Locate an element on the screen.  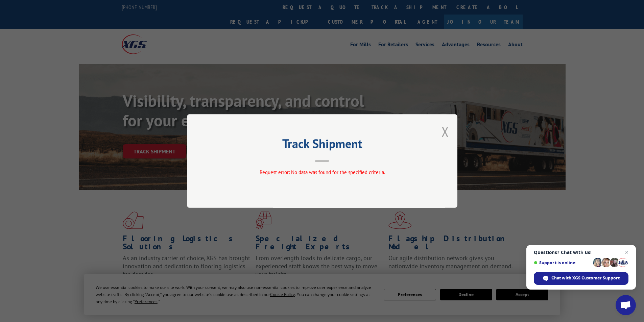
span: Close chat is located at coordinates (627, 252).